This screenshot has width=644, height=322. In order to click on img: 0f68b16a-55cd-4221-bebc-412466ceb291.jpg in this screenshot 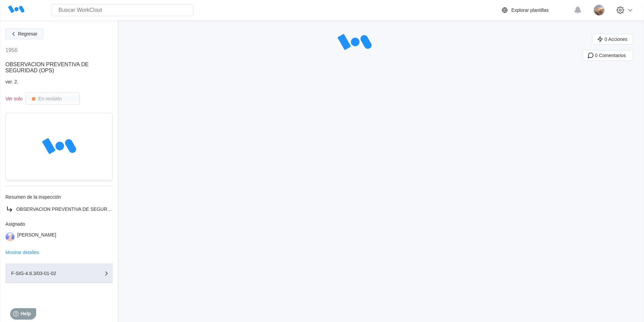, I will do `click(599, 10)`.